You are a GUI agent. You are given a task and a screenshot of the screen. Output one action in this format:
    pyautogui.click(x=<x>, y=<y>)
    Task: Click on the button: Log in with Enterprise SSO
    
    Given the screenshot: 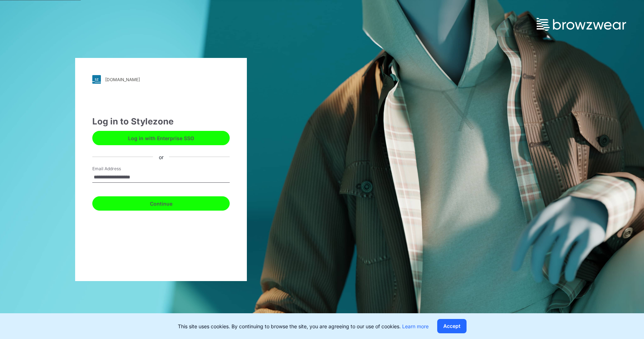 What is the action you would take?
    pyautogui.click(x=161, y=138)
    